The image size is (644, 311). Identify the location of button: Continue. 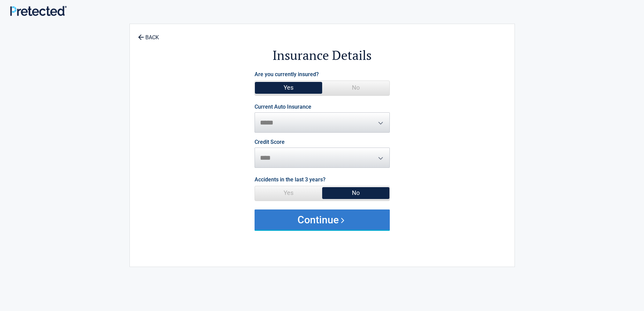
(322, 220).